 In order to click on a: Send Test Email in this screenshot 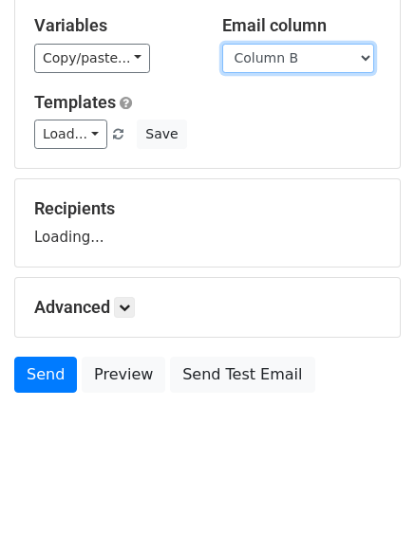, I will do `click(242, 375)`.